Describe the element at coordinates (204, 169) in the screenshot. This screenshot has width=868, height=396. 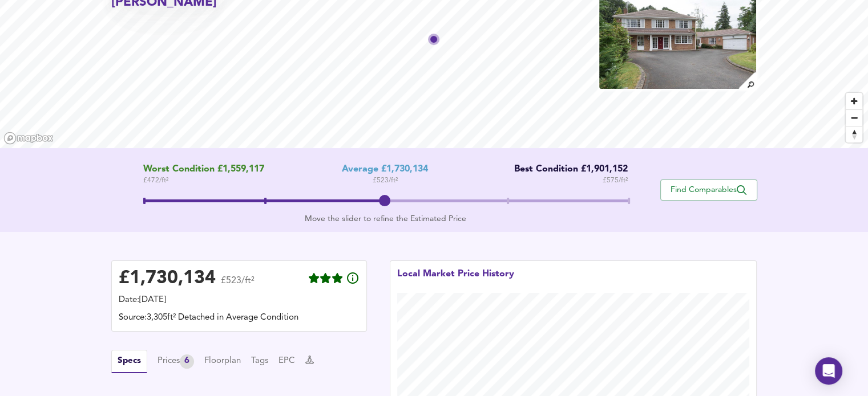
I see `span: Worst Condition £1,559,117` at that location.